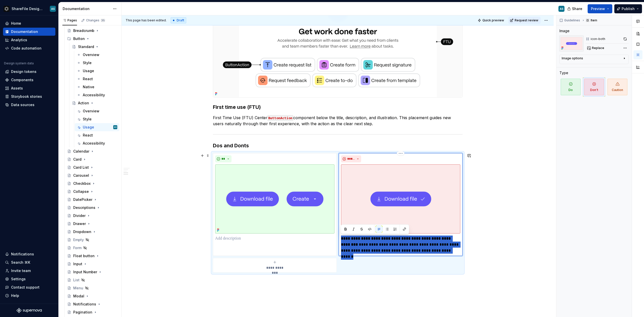 This screenshot has width=644, height=317. What do you see at coordinates (92, 256) in the screenshot?
I see `a: Float button` at bounding box center [92, 256].